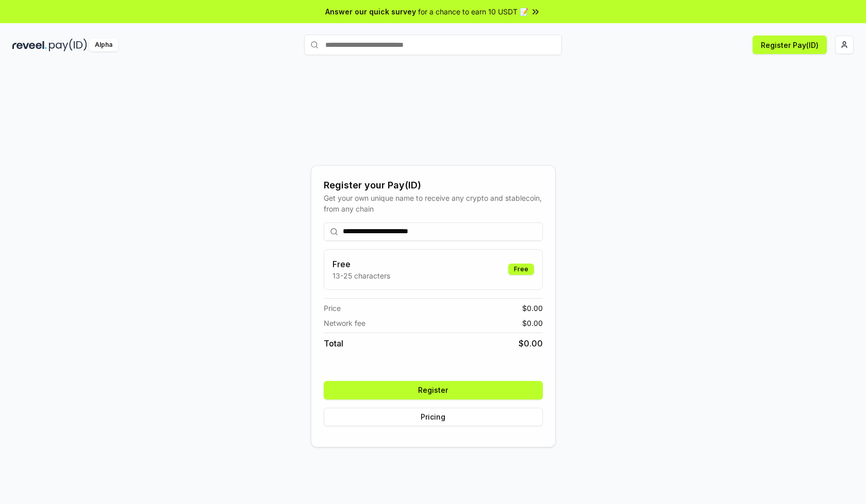  I want to click on div: Free, so click(522, 270).